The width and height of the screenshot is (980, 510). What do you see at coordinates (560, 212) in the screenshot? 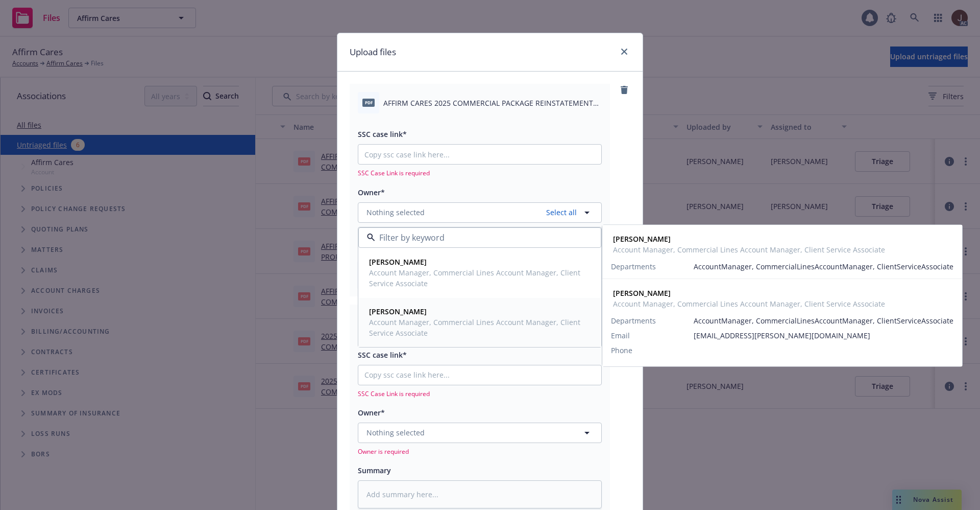
I see `a: Select all` at bounding box center [560, 212].